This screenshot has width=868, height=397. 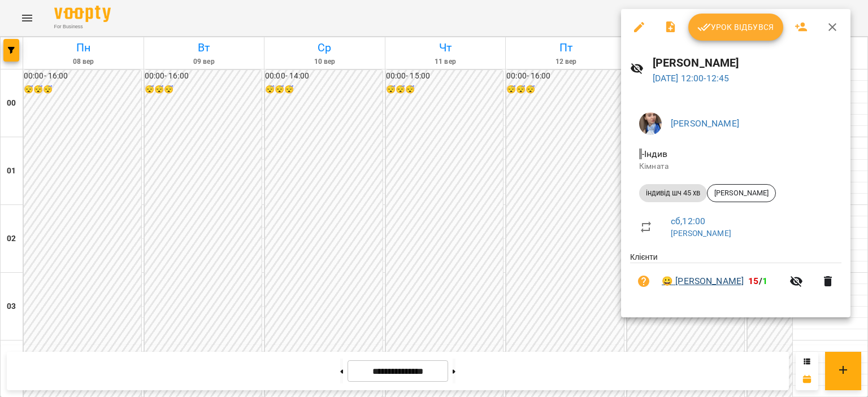 What do you see at coordinates (644, 281) in the screenshot?
I see `button: Візит ще не сплачено. Додати оплату?` at bounding box center [644, 281].